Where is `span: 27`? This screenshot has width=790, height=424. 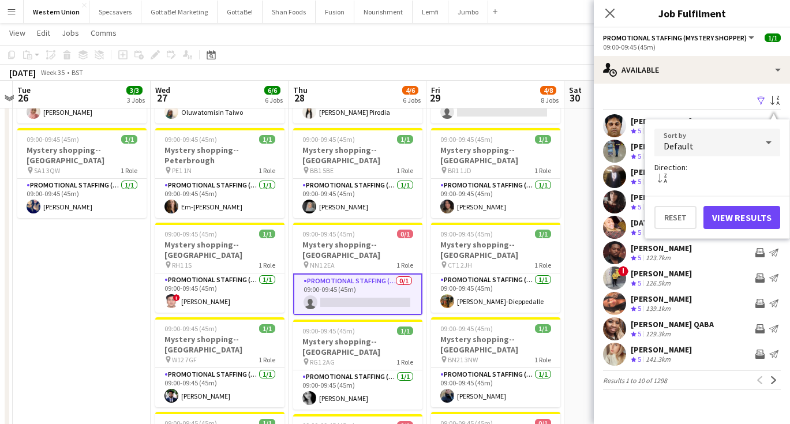
span: 27 is located at coordinates (162, 98).